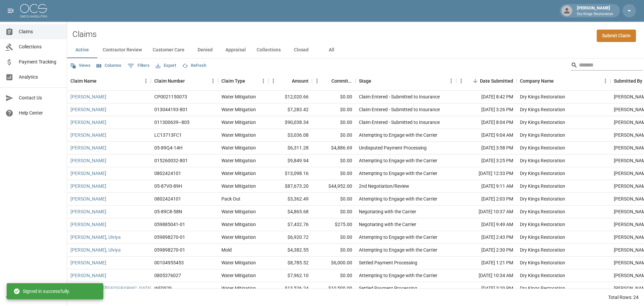  I want to click on div: $3,362.49, so click(290, 199).